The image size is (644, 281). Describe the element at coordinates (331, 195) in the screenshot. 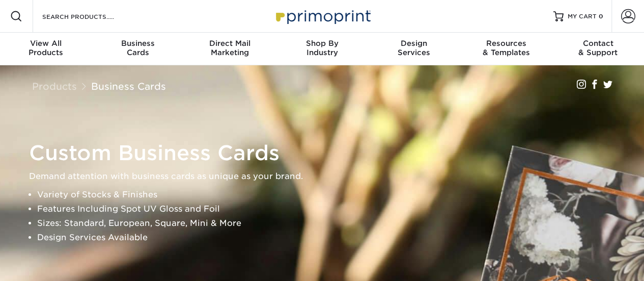

I see `li: Variety of Stocks & Finishes` at that location.